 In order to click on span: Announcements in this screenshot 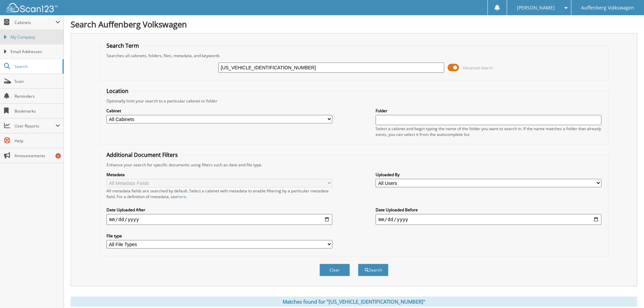, I will do `click(37, 155)`.